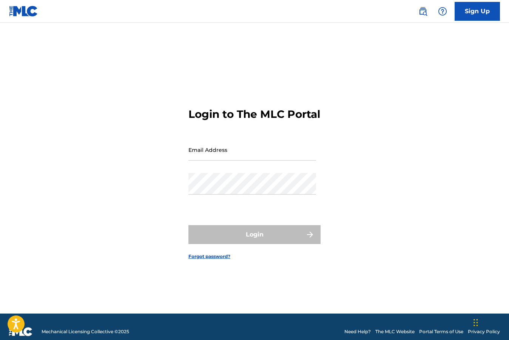 Image resolution: width=509 pixels, height=340 pixels. I want to click on a: The MLC Website, so click(395, 332).